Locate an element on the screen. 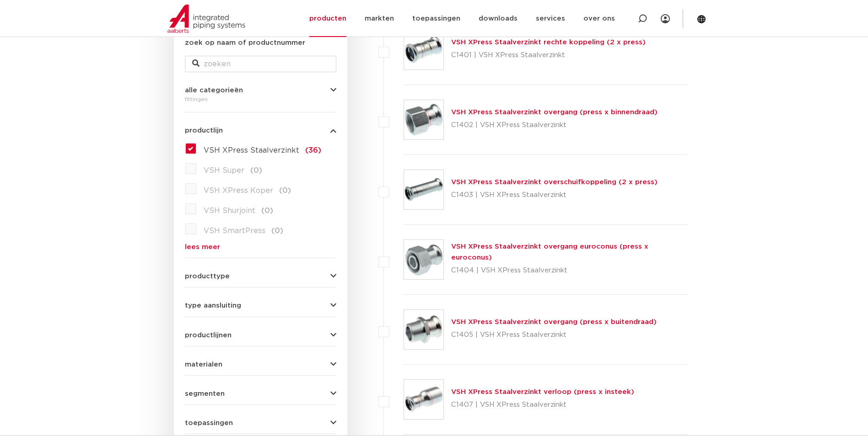 Image resolution: width=868 pixels, height=436 pixels. span: VSH SmartPress is located at coordinates (234, 231).